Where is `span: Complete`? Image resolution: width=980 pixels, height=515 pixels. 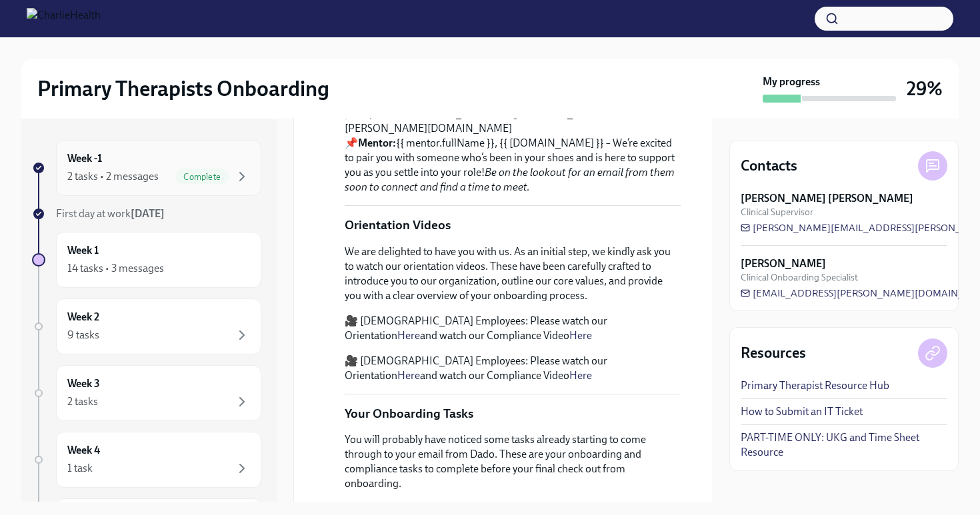
span: Complete is located at coordinates (202, 177).